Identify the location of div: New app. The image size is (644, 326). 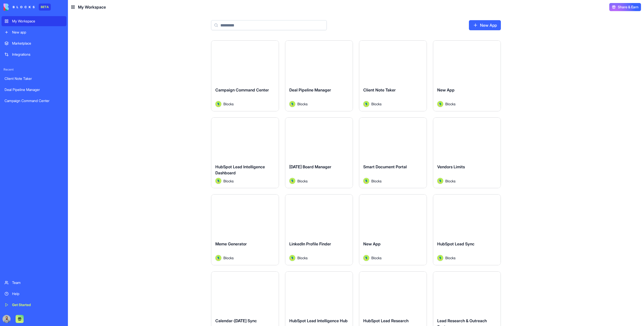
(38, 32).